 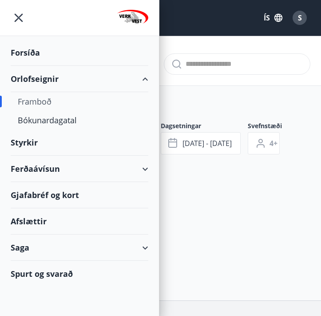 What do you see at coordinates (133, 19) in the screenshot?
I see `img: union_logo` at bounding box center [133, 19].